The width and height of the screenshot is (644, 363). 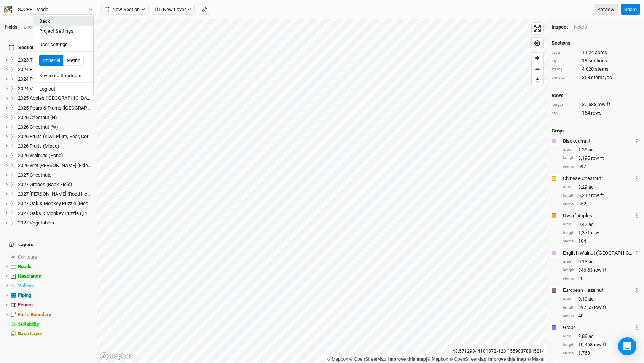 I want to click on div: 2023 Trial Orchard, so click(x=55, y=60).